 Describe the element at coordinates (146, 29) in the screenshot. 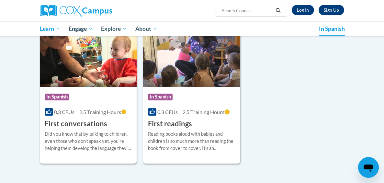

I see `span: About` at that location.